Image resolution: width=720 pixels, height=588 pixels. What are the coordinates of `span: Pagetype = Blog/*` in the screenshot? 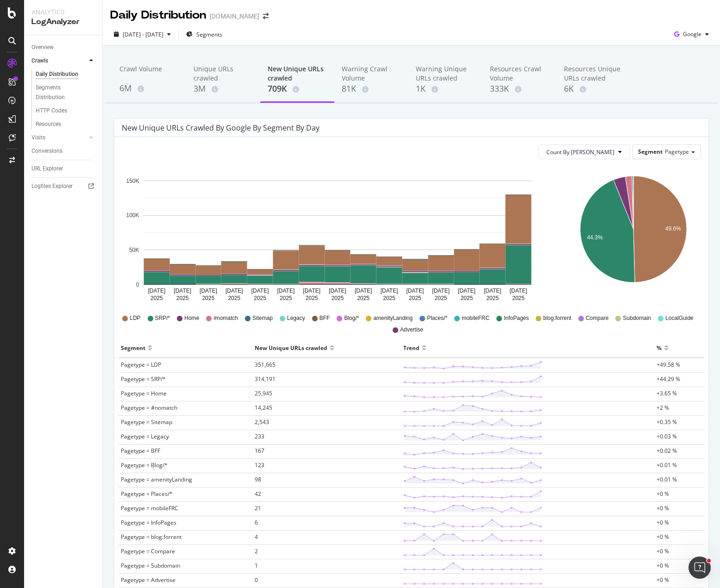 It's located at (144, 465).